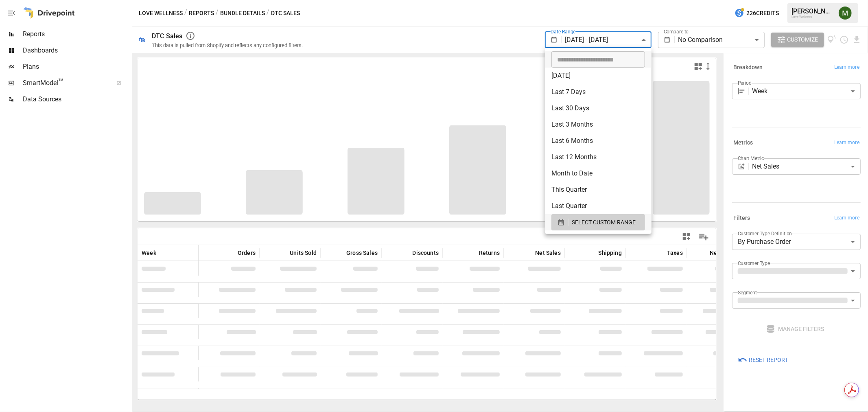 This screenshot has height=412, width=868. What do you see at coordinates (598, 190) in the screenshot?
I see `li: This Quarter` at bounding box center [598, 190].